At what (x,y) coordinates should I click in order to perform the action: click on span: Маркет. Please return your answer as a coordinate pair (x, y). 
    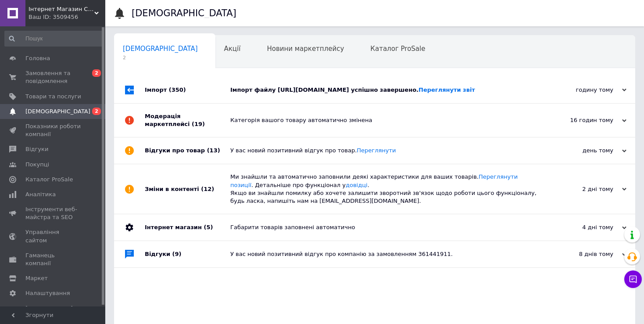
    Looking at the image, I should click on (37, 278).